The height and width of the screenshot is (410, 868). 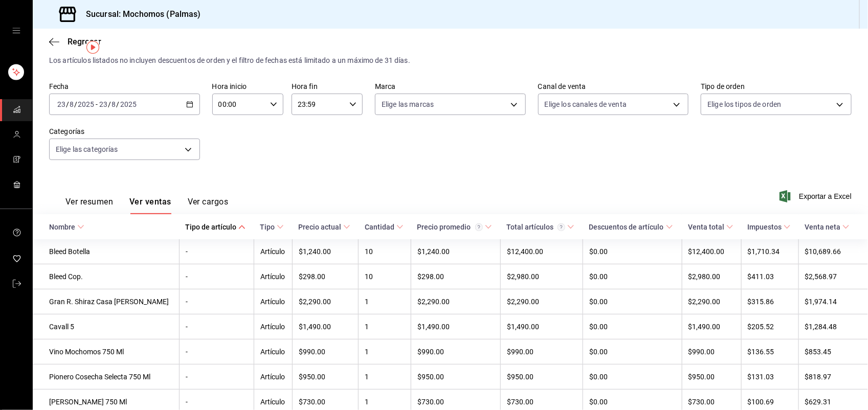 What do you see at coordinates (816, 196) in the screenshot?
I see `button: Exportar a Excel` at bounding box center [816, 196].